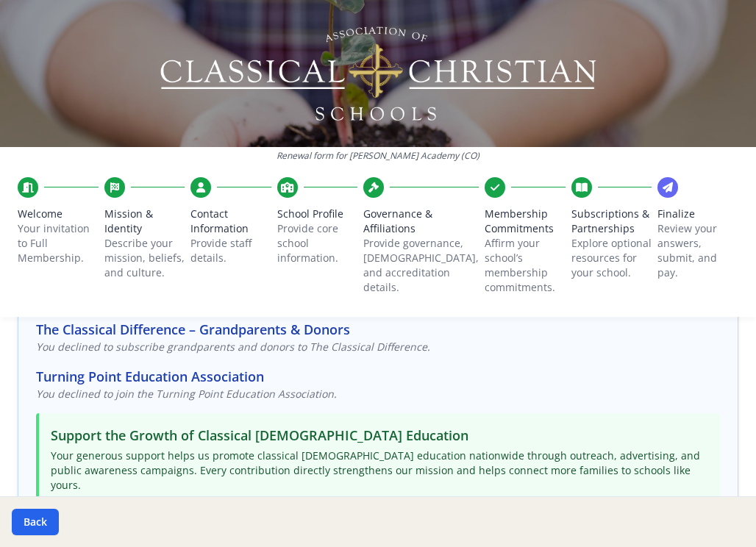 This screenshot has height=547, width=756. What do you see at coordinates (420, 221) in the screenshot?
I see `span: Governance & Affiliations` at bounding box center [420, 221].